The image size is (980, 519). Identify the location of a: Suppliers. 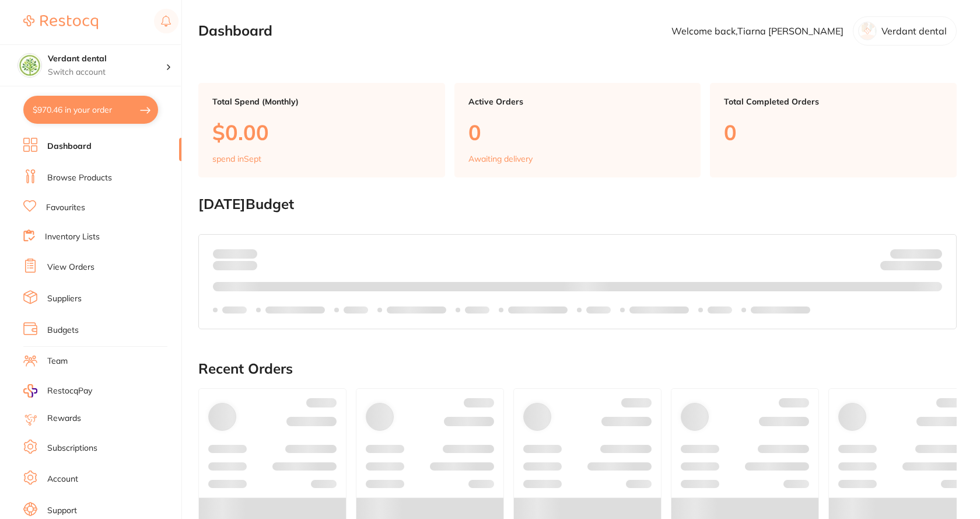
(64, 299).